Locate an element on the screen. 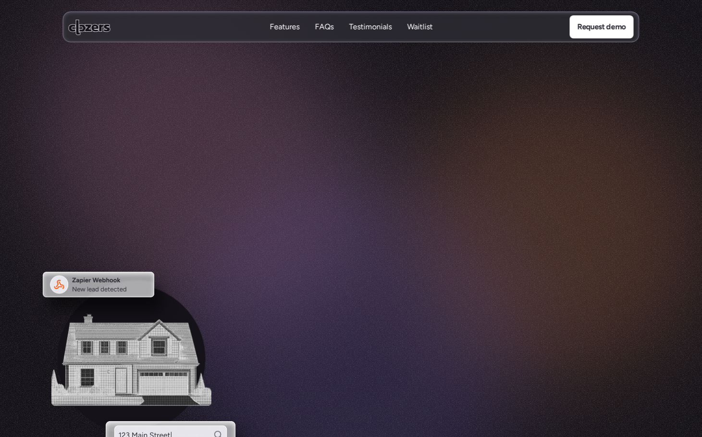 The height and width of the screenshot is (437, 702). a: TestimonialsTestimonials is located at coordinates (370, 27).